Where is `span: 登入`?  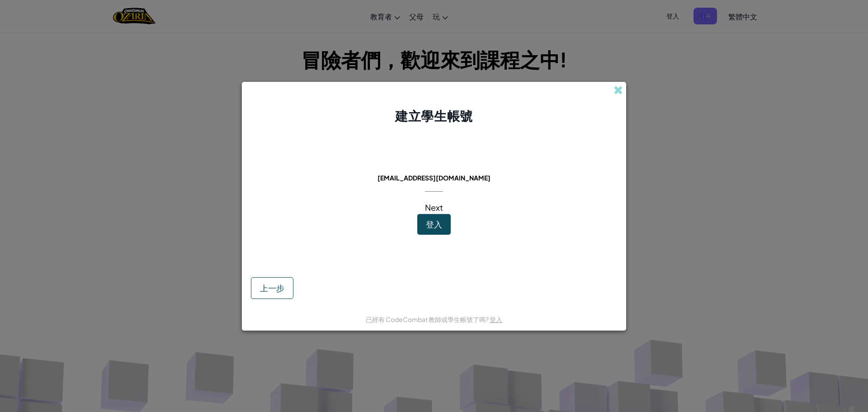
span: 登入 is located at coordinates (434, 224).